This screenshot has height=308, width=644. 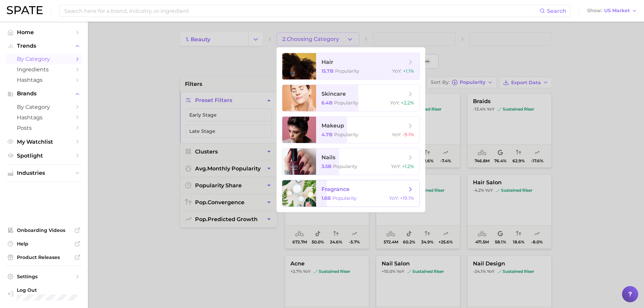 I want to click on span: Settings, so click(x=44, y=277).